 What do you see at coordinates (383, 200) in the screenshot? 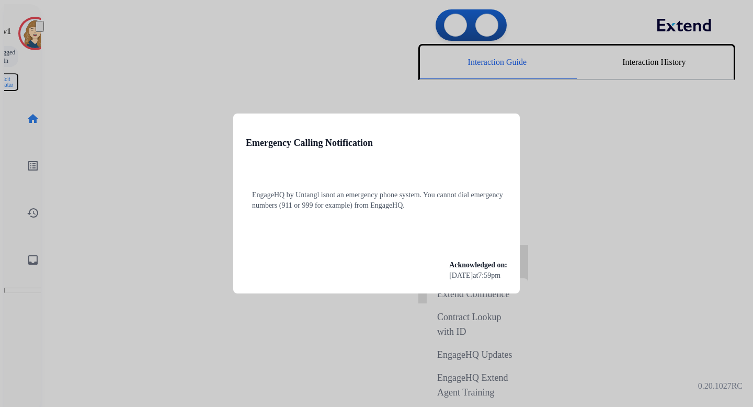
I see `p: EngageHQ by Untangl is . You cannot dial emergency numbers (911 or 999 for example) from EngageHQ.` at bounding box center [383, 200].